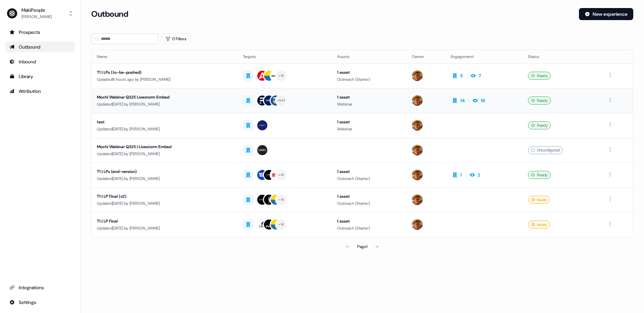  What do you see at coordinates (40, 91) in the screenshot?
I see `a: Go to attribution` at bounding box center [40, 91].